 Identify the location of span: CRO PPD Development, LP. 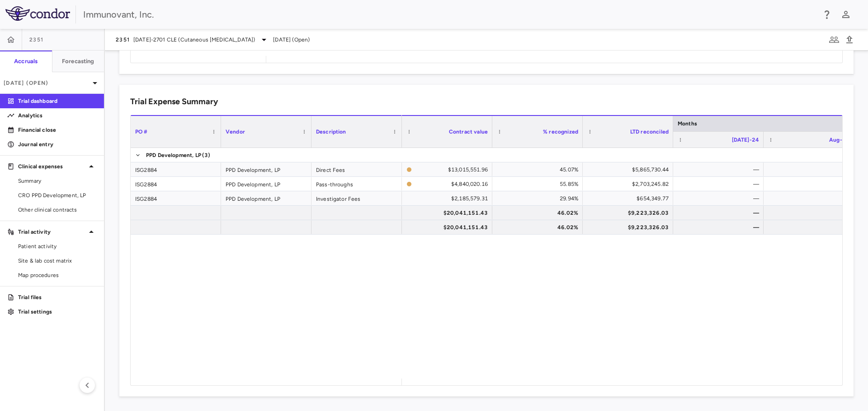
(57, 196).